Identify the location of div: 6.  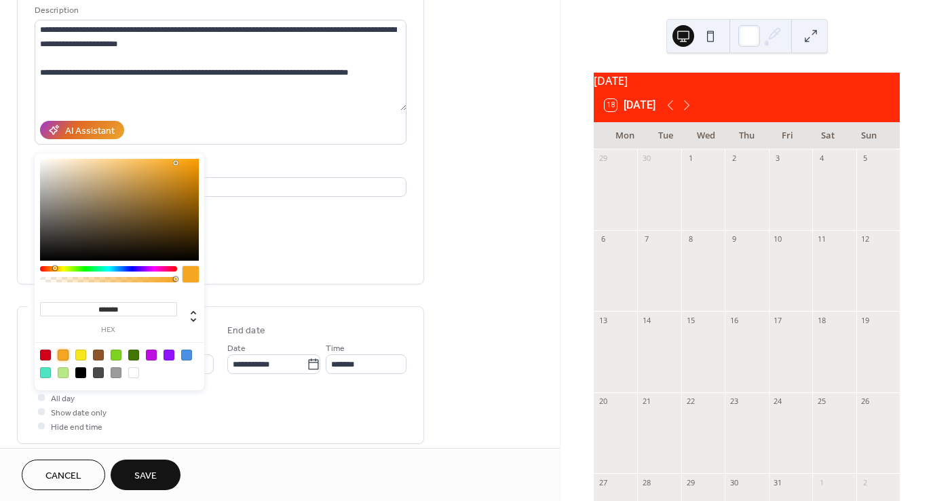
(603, 239).